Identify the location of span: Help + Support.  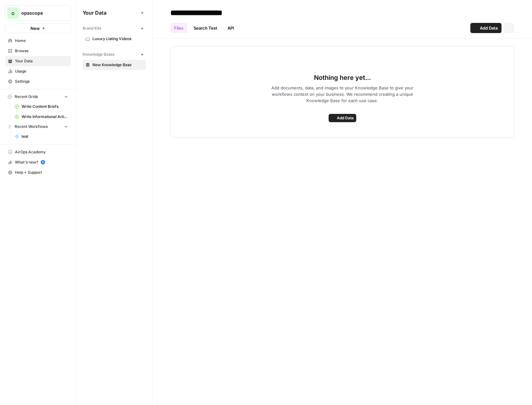
(41, 172).